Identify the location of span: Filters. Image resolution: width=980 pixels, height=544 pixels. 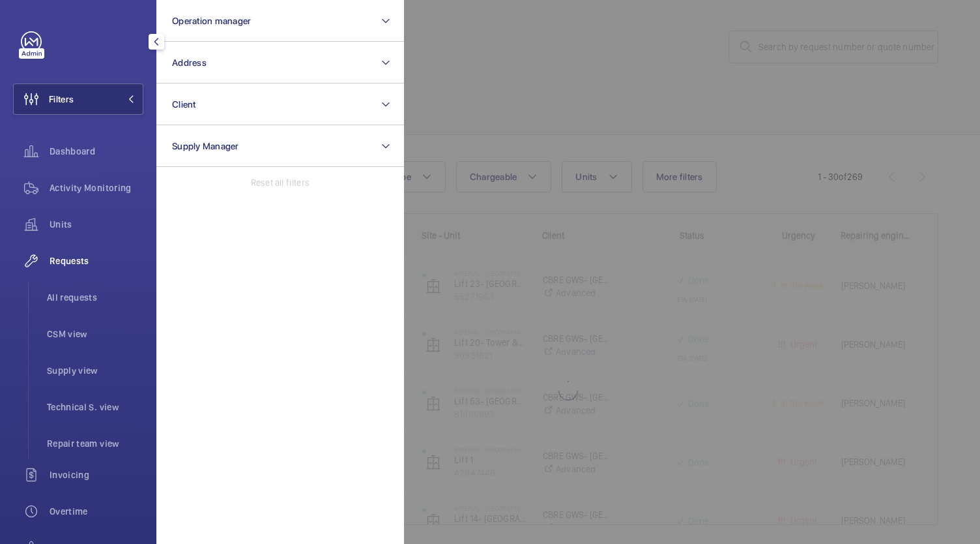
(62, 99).